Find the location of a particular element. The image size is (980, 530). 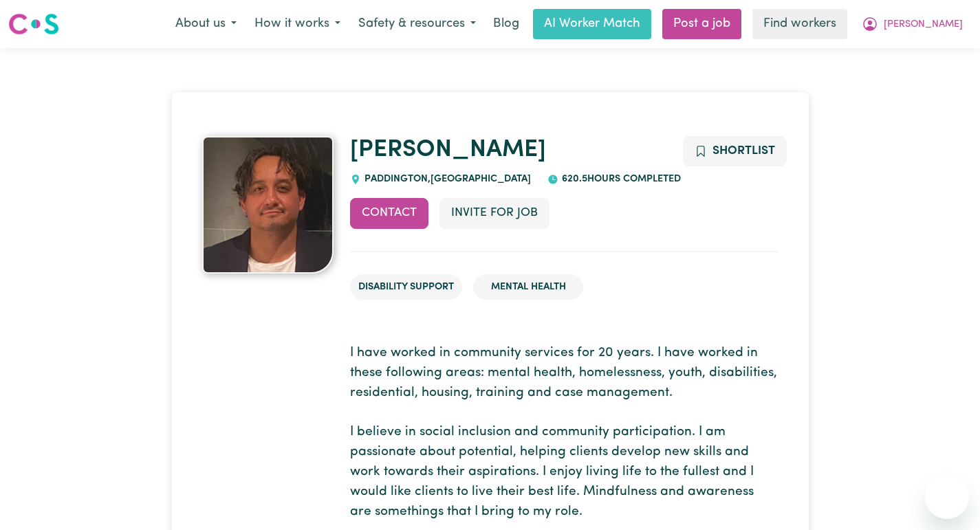

span: 620.5 hours completed is located at coordinates (620, 178).